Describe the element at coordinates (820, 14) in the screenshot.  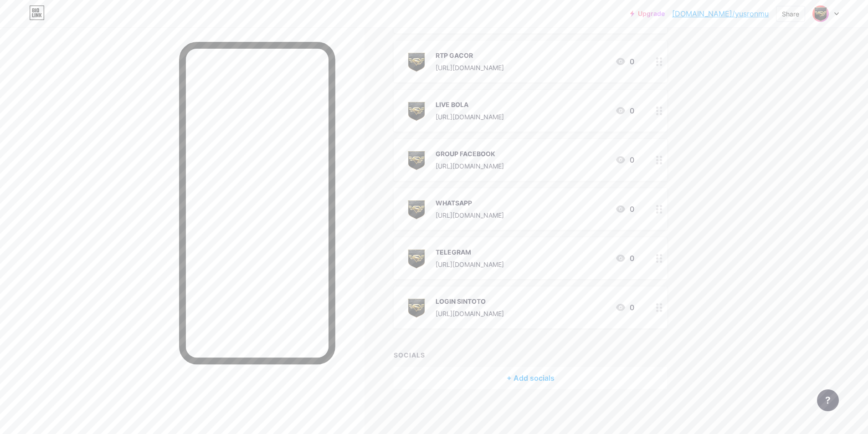
I see `img: yusron muttaqin` at that location.